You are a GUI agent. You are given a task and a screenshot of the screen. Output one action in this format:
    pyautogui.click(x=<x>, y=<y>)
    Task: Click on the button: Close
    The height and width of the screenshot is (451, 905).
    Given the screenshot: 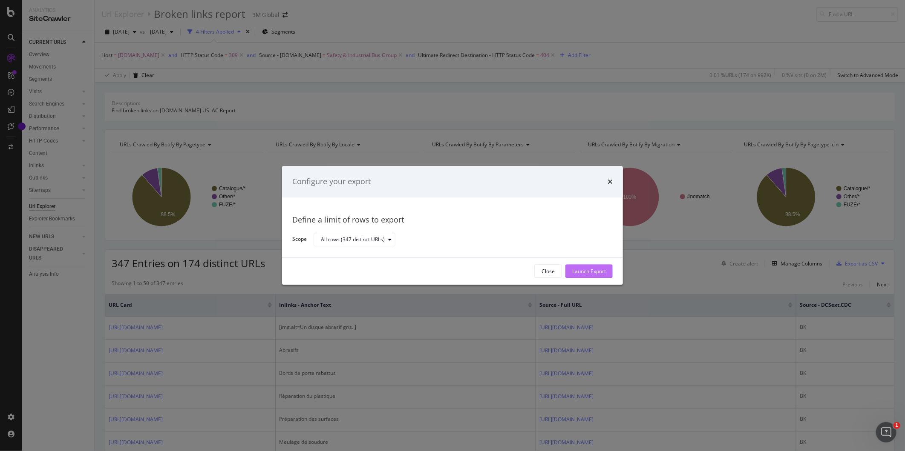 What is the action you would take?
    pyautogui.click(x=548, y=272)
    